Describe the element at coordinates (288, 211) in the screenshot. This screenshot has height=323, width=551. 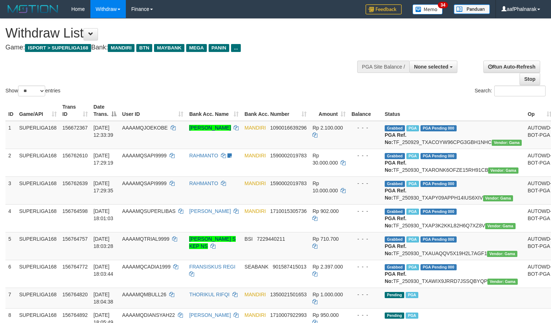
I see `span: Copy 1710015305736 to clipboard` at that location.